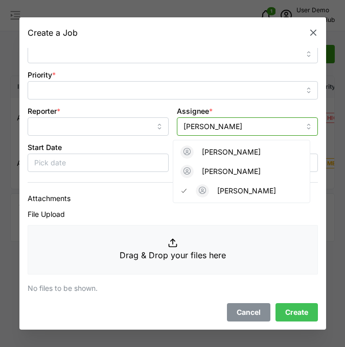 The width and height of the screenshot is (345, 347). Describe the element at coordinates (195, 111) in the screenshot. I see `label: Assignee` at that location.